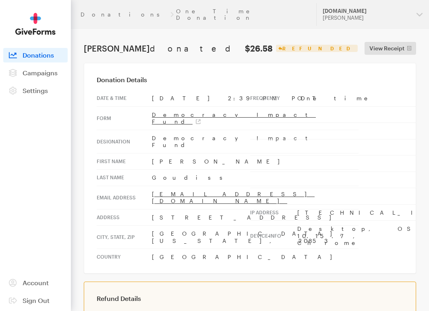 The width and height of the screenshot is (429, 311). I want to click on th: Address, so click(124, 217).